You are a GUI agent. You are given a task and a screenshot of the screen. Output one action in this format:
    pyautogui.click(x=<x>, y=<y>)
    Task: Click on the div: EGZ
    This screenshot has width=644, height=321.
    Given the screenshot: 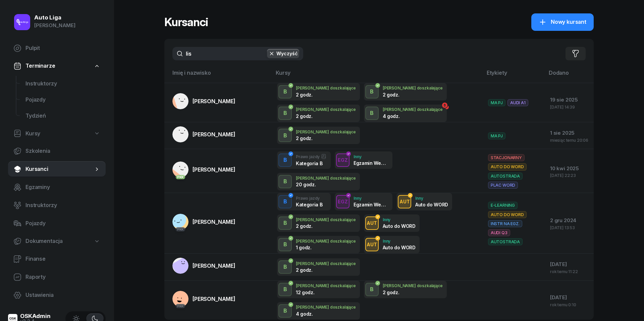 What is the action you would take?
    pyautogui.click(x=342, y=201)
    